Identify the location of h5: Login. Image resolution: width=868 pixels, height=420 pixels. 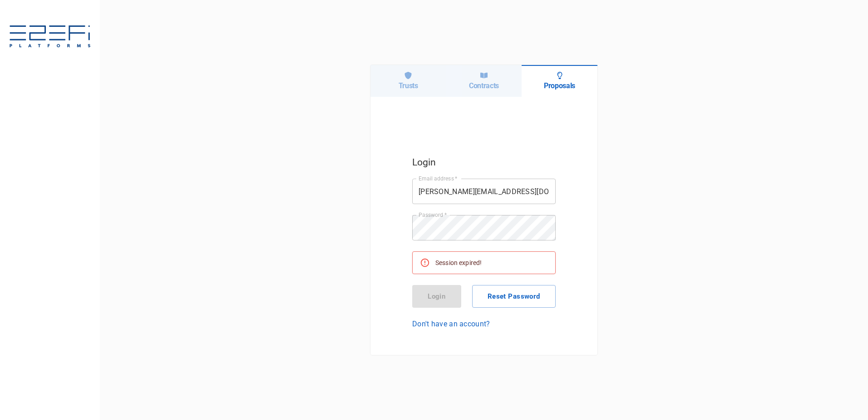
(484, 162).